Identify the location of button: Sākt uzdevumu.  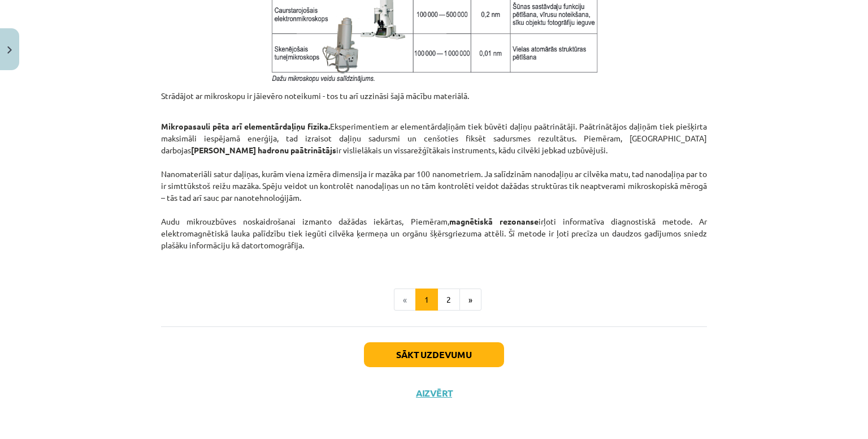
(434, 354).